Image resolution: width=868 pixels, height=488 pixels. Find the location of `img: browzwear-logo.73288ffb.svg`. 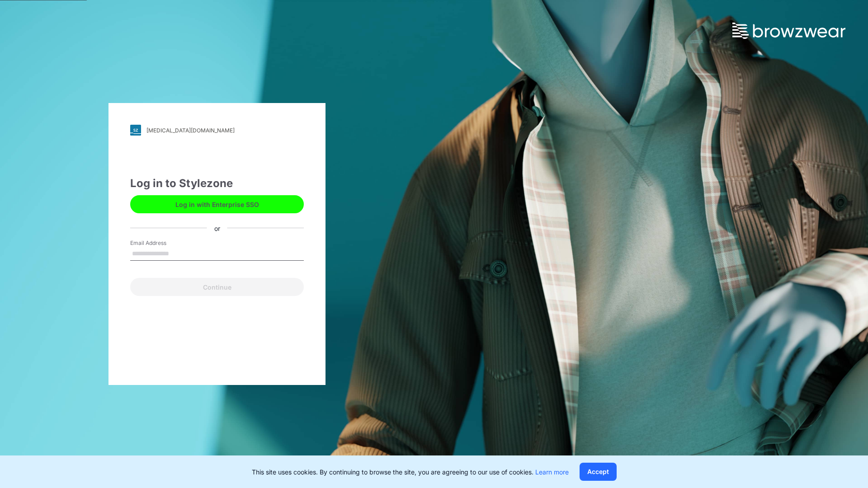

img: browzwear-logo.73288ffb.svg is located at coordinates (788, 30).